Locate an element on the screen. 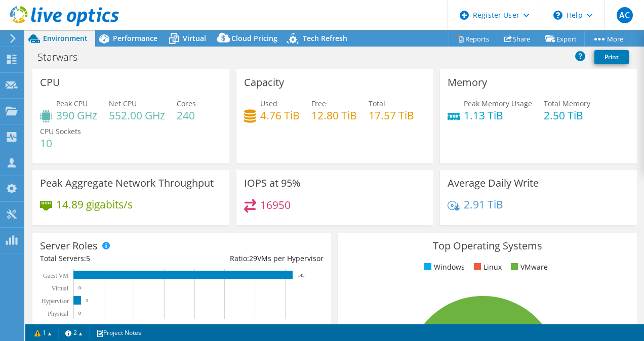 The width and height of the screenshot is (644, 341). span: AC is located at coordinates (625, 15).